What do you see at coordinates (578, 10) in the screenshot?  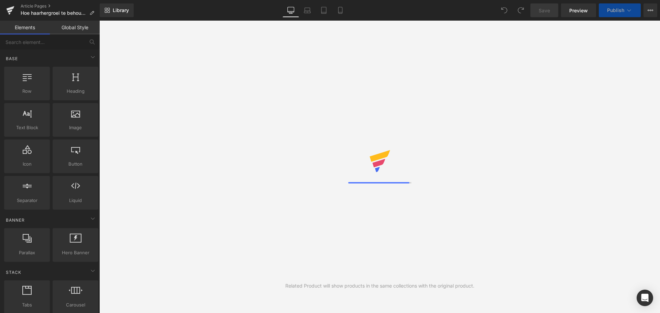 I see `a: Preview` at bounding box center [578, 10].